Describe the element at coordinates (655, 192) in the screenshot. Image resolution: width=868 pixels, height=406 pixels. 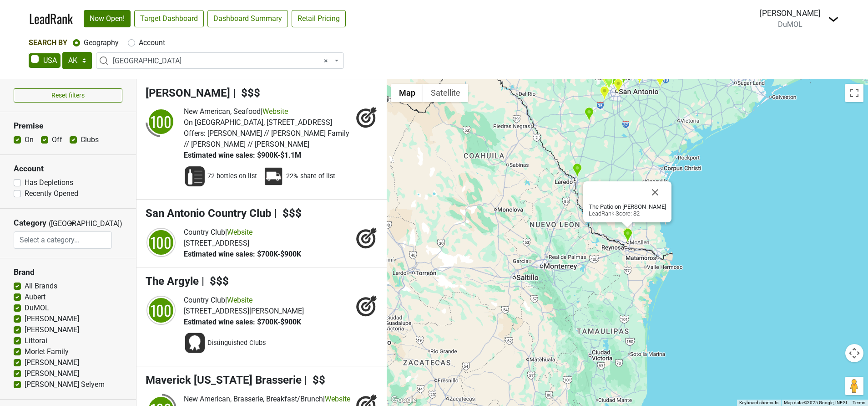
I see `button: Close` at that location.